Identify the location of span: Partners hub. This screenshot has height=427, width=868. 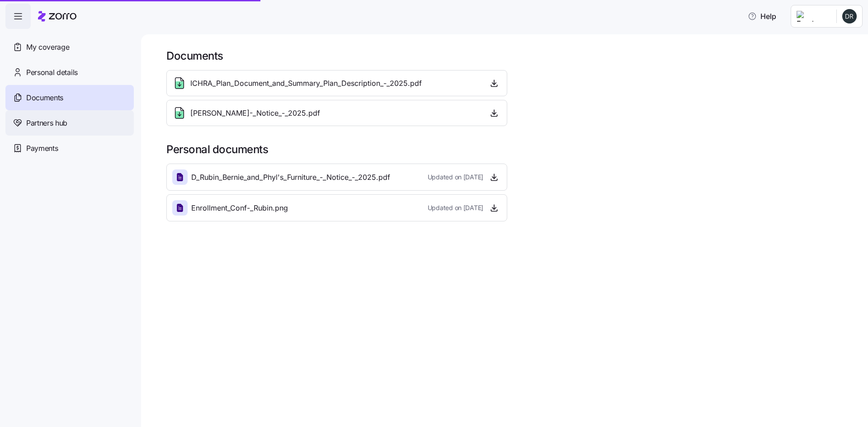
(47, 123).